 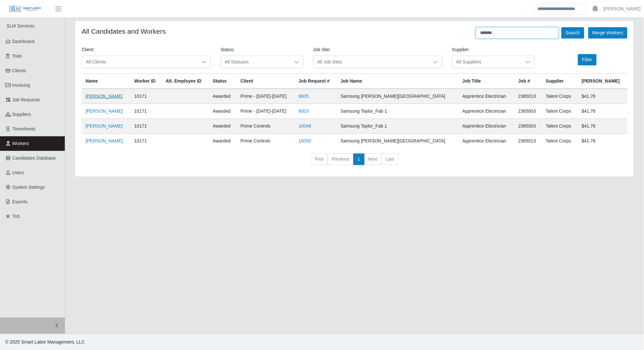 What do you see at coordinates (20, 202) in the screenshot?
I see `span: Exports` at bounding box center [20, 202].